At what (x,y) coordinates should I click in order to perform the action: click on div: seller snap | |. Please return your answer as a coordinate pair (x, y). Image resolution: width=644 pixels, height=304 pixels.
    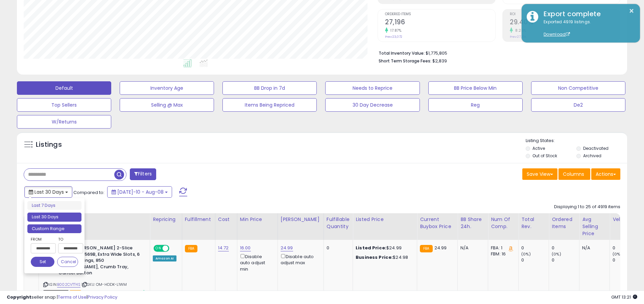
    Looking at the image, I should click on (62, 298).